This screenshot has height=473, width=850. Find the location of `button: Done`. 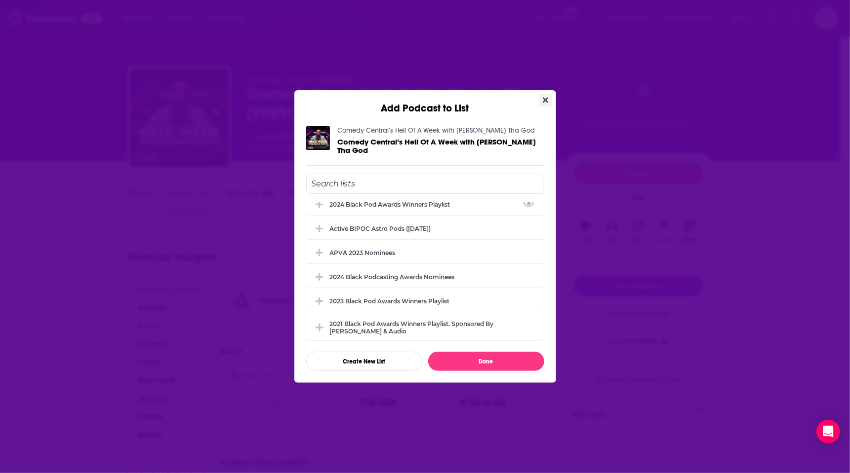

button: Done is located at coordinates (486, 361).